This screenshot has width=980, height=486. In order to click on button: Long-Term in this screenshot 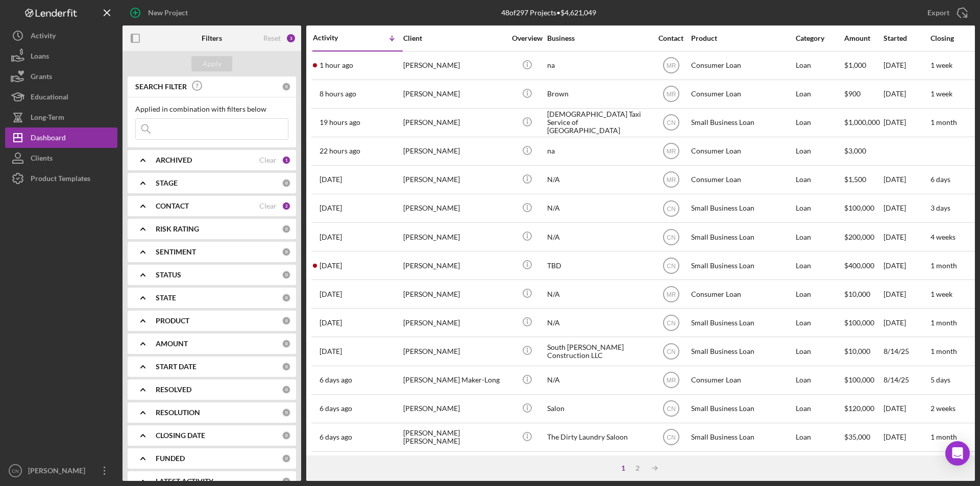, I will do `click(62, 117)`.